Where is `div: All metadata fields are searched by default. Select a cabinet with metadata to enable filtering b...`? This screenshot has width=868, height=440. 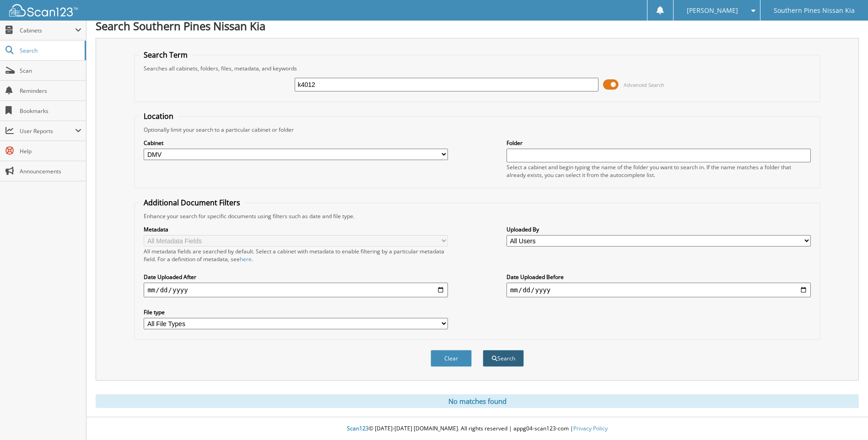
div: All metadata fields are searched by default. Select a cabinet with metadata to enable filtering b... is located at coordinates (296, 255).